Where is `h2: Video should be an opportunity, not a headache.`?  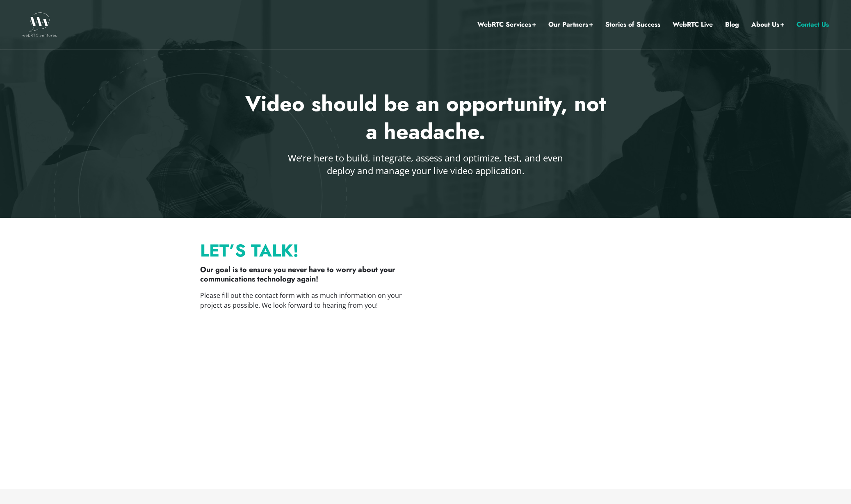
h2: Video should be an opportunity, not a headache. is located at coordinates (426, 118).